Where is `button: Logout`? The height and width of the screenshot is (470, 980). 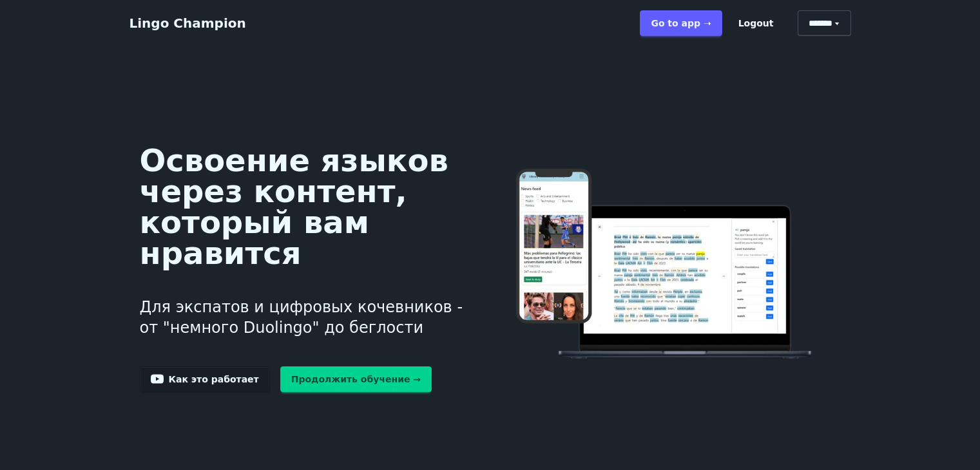
button: Logout is located at coordinates (756, 23).